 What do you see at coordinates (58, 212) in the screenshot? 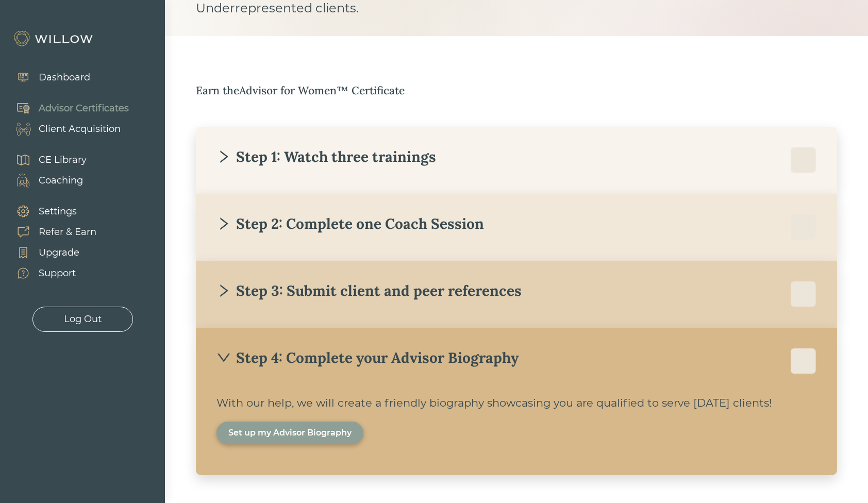
I see `div: Settings` at bounding box center [58, 212].